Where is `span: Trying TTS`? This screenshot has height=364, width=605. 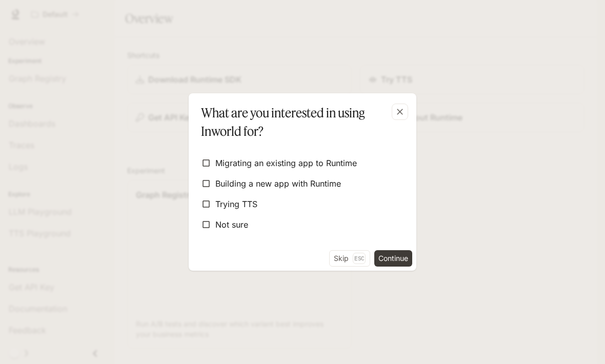 span: Trying TTS is located at coordinates (236, 204).